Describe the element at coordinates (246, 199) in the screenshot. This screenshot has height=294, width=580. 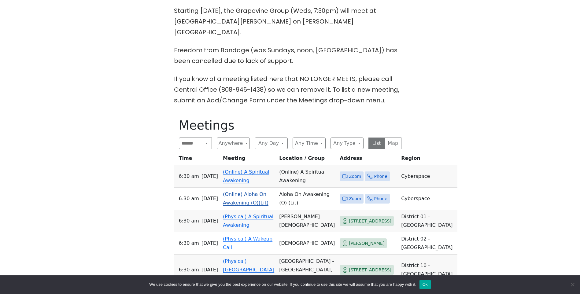
I see `a: (Online) Aloha On Awakening (O)(Lit)` at that location.